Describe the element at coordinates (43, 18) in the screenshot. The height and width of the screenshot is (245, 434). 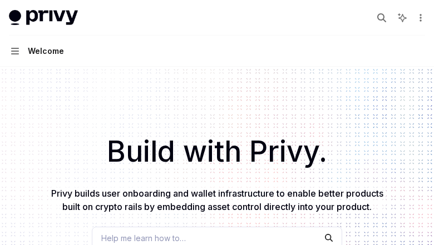
I see `img: light logo` at that location.